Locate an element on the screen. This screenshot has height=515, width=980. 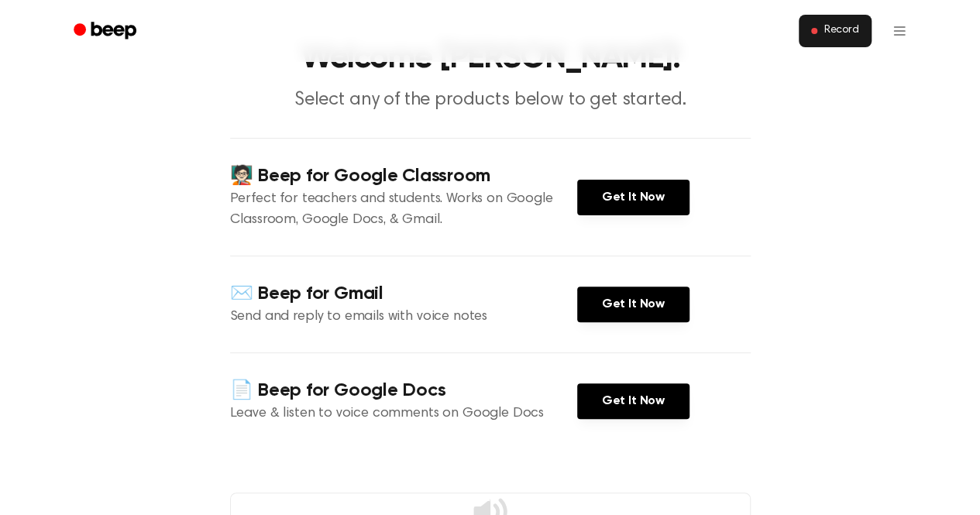
p: Select any of the products below to get started. is located at coordinates (490, 100).